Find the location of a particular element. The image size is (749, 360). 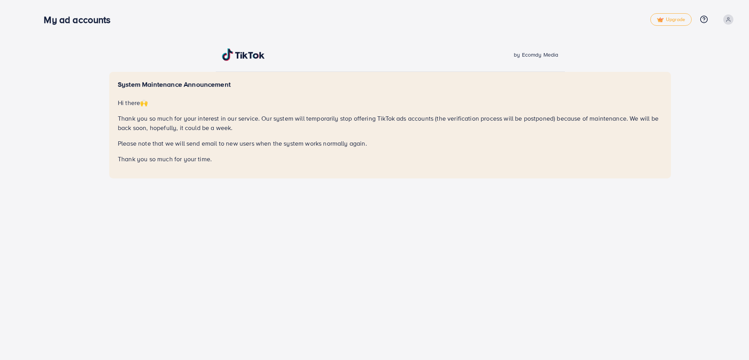

span: Upgrade is located at coordinates (671, 20).